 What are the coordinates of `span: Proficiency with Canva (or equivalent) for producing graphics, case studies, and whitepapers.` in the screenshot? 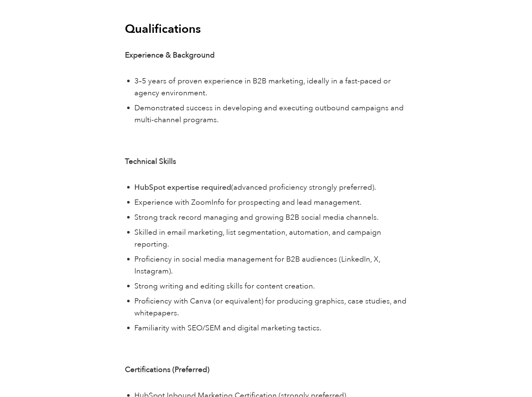 It's located at (270, 307).